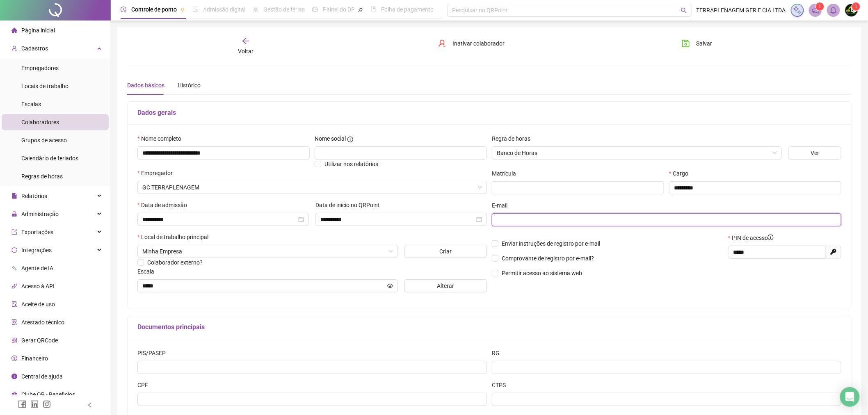 The height and width of the screenshot is (415, 868). What do you see at coordinates (330, 138) in the screenshot?
I see `span: Nome social` at bounding box center [330, 138].